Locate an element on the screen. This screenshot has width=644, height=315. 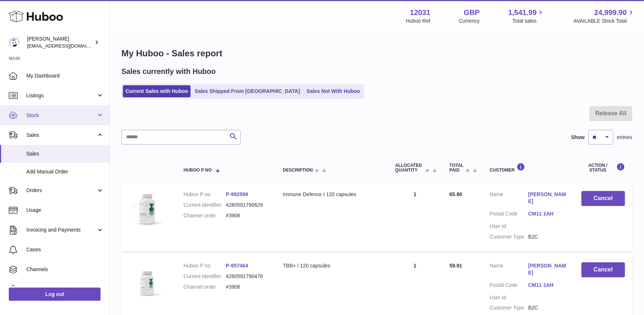
span: entries is located at coordinates (625, 137).